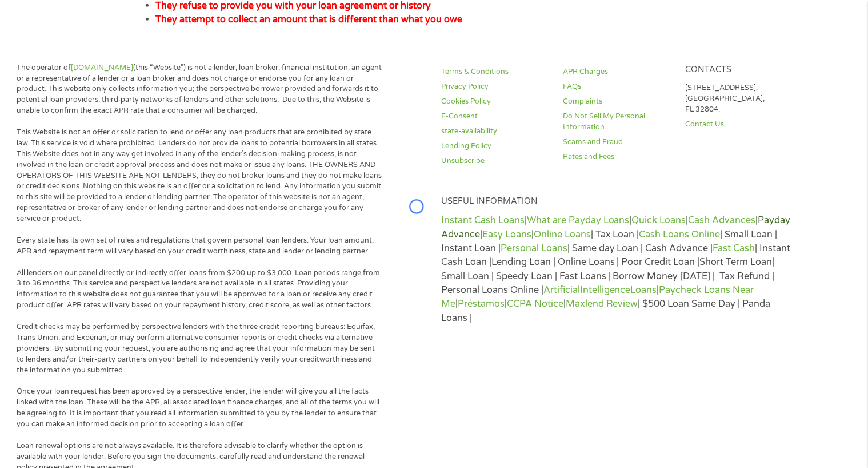 Image resolution: width=868 pixels, height=468 pixels. What do you see at coordinates (616, 86) in the screenshot?
I see `a: FAQs` at bounding box center [616, 86].